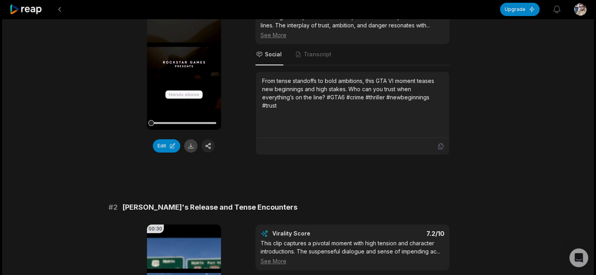 This screenshot has width=596, height=275. Describe the element at coordinates (579, 258) in the screenshot. I see `div: Open Intercom Messenger` at that location.